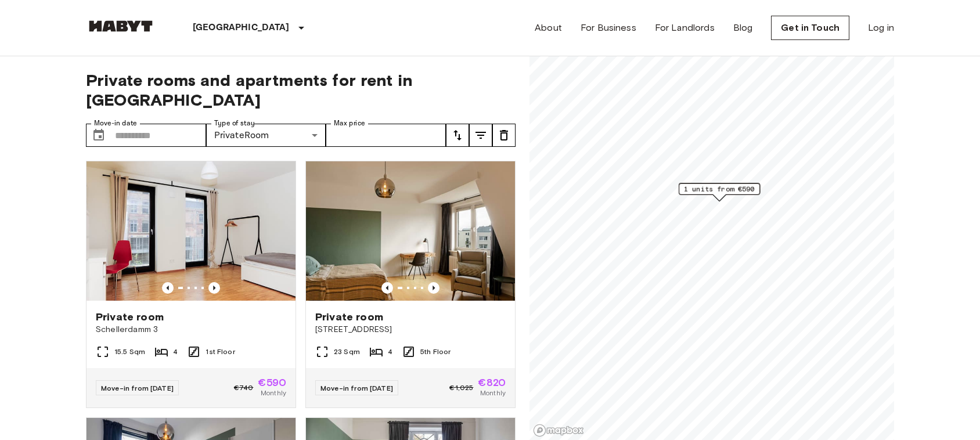 The image size is (980, 440). What do you see at coordinates (121, 26) in the screenshot?
I see `img: Habyt` at bounding box center [121, 26].